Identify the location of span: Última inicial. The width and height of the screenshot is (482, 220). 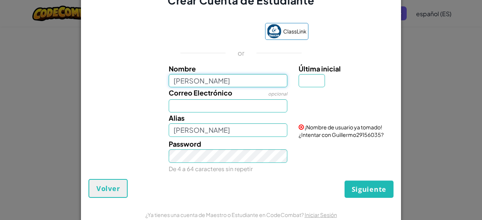
(320, 69).